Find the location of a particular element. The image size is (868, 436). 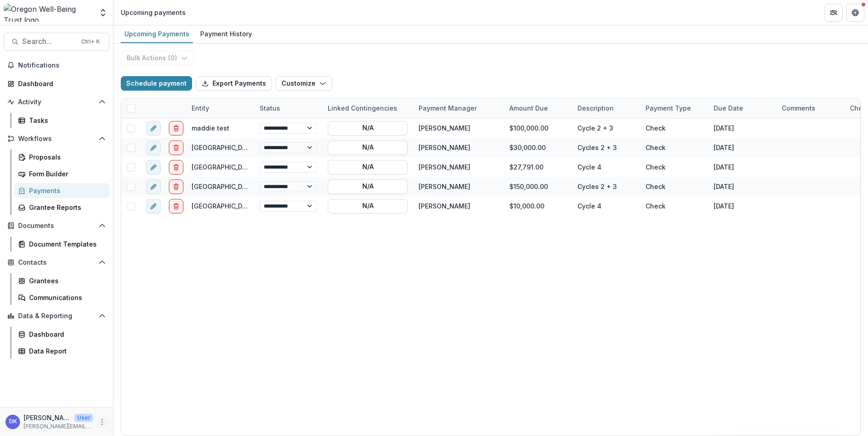

button: Open Documents is located at coordinates (57, 226).